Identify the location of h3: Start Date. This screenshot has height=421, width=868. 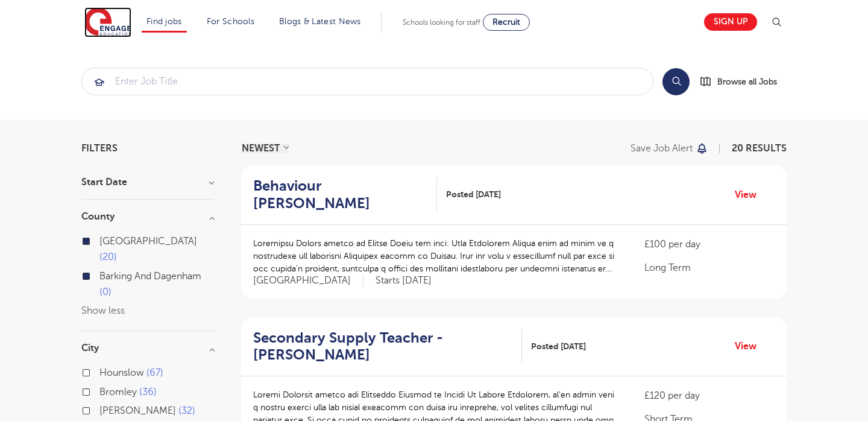
(148, 182).